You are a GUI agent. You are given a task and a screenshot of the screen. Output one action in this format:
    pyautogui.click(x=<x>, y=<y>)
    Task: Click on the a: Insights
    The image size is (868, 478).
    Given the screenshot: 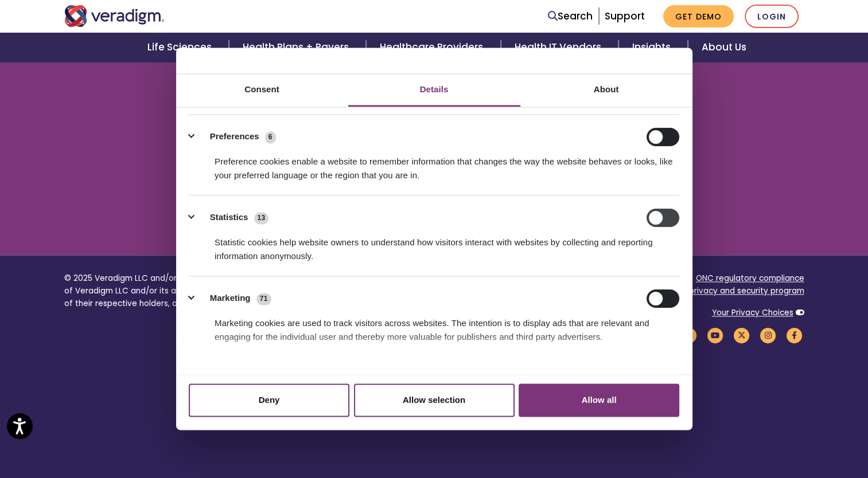 What is the action you would take?
    pyautogui.click(x=653, y=47)
    